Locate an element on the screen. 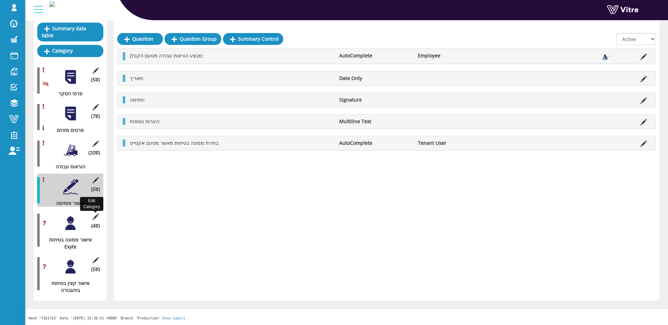 Image resolution: width=668 pixels, height=325 pixels. div: אישור קצין בטיחות בתעבורה is located at coordinates (68, 287).